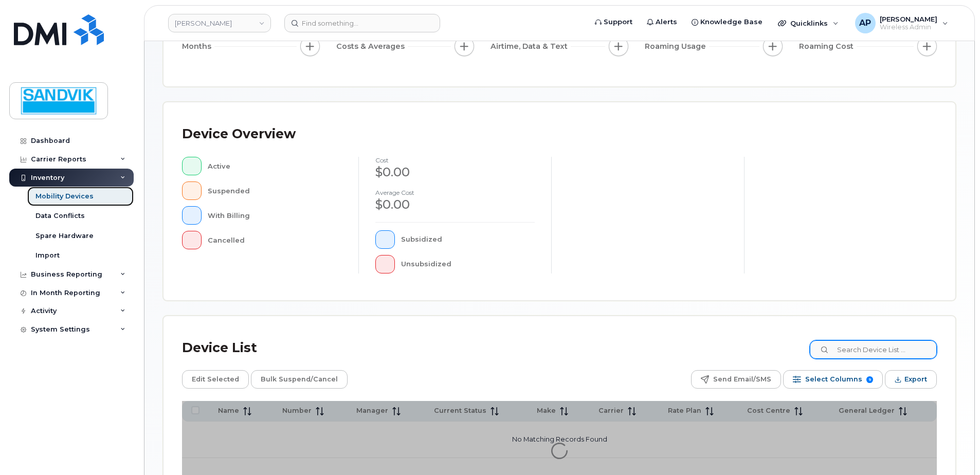 The height and width of the screenshot is (475, 980). I want to click on span: Alerts, so click(666, 22).